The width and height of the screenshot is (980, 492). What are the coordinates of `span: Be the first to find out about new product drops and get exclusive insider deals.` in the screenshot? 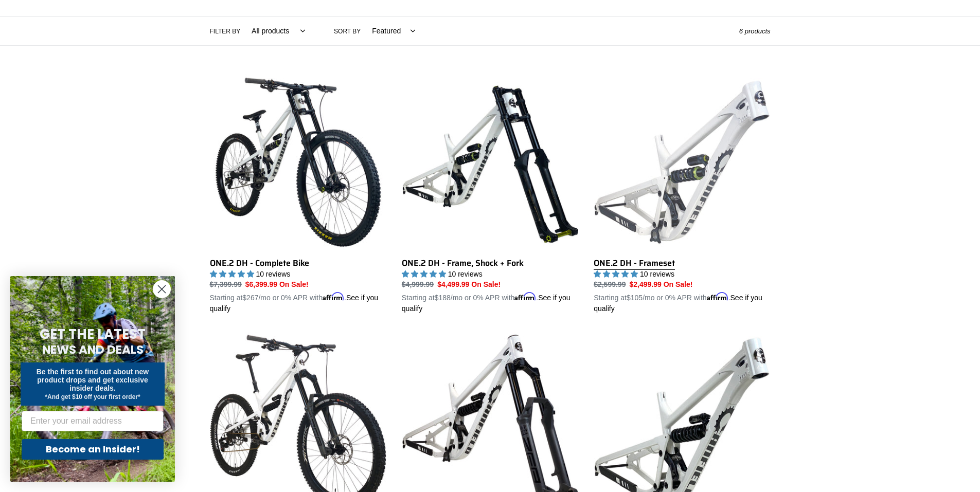 It's located at (92, 380).